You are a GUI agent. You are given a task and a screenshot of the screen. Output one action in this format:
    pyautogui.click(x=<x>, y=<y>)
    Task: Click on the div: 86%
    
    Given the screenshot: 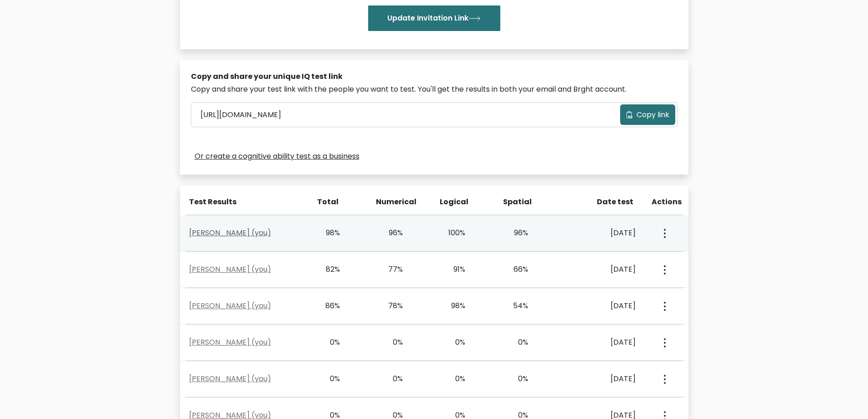 What is the action you would take?
    pyautogui.click(x=327, y=306)
    